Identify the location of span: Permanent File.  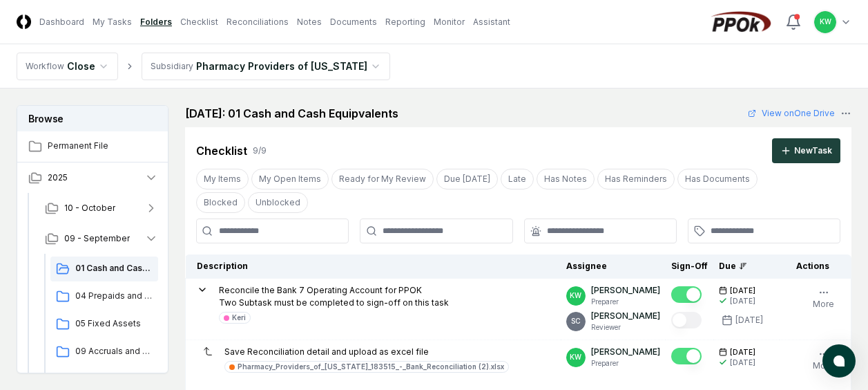
(103, 146).